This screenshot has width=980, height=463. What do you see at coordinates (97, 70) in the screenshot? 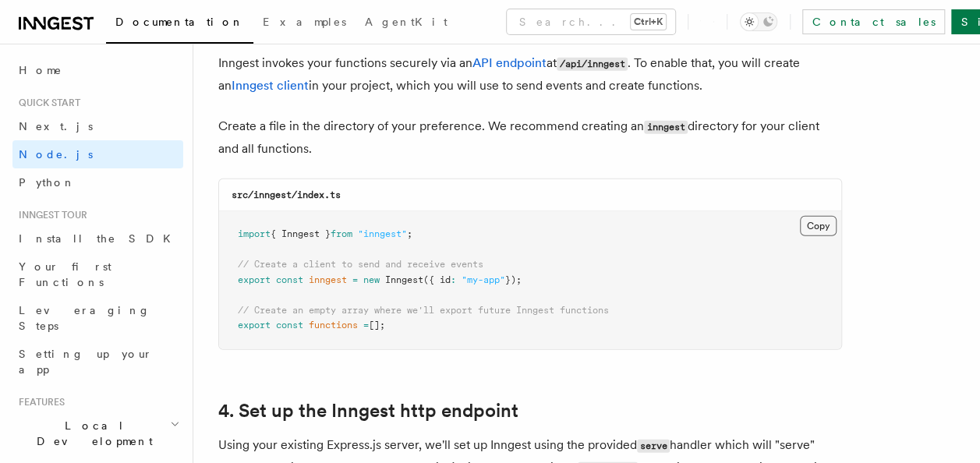
I see `a: Home` at bounding box center [97, 70].